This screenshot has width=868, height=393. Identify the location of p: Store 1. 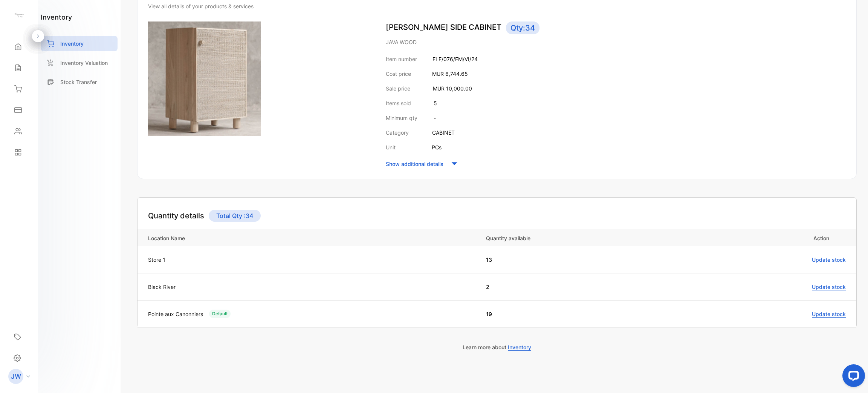
(157, 259).